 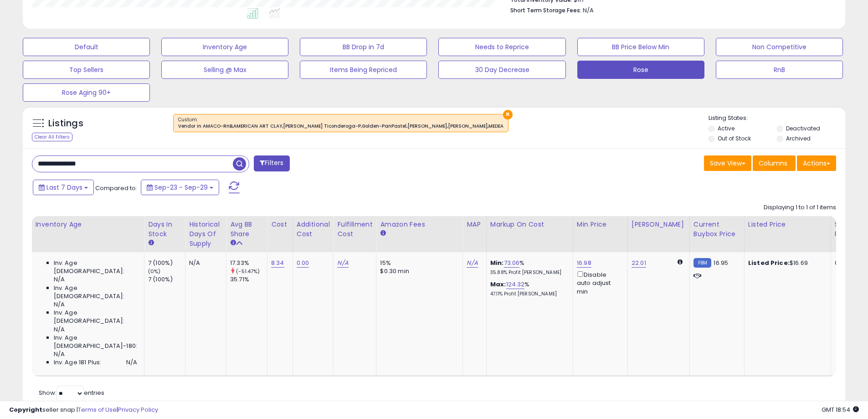 What do you see at coordinates (205, 234) in the screenshot?
I see `div: Historical Days Of Supply` at bounding box center [205, 234].